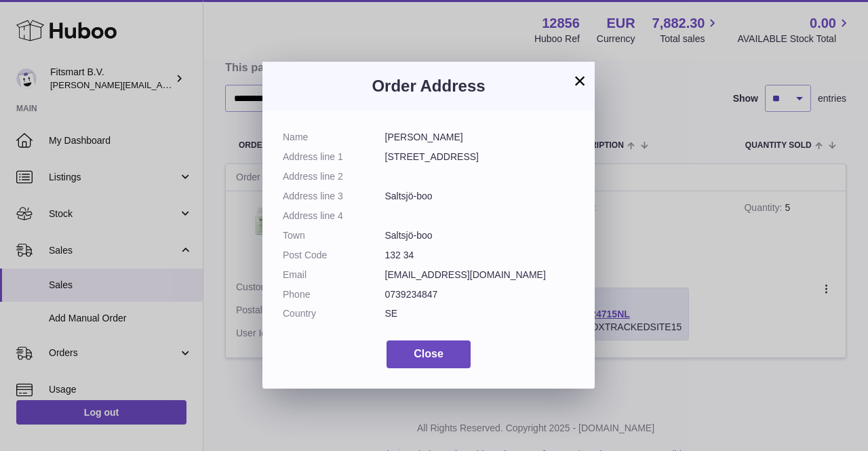 This screenshot has height=451, width=868. I want to click on dt: Address line 4, so click(334, 216).